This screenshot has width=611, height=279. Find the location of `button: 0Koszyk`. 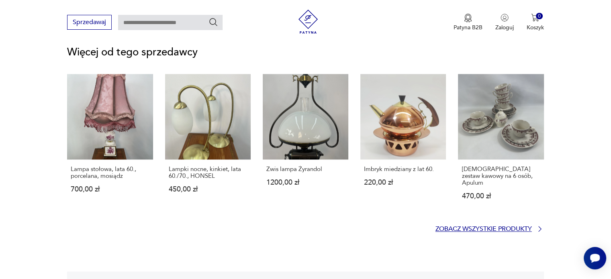

button: 0Koszyk is located at coordinates (535, 22).